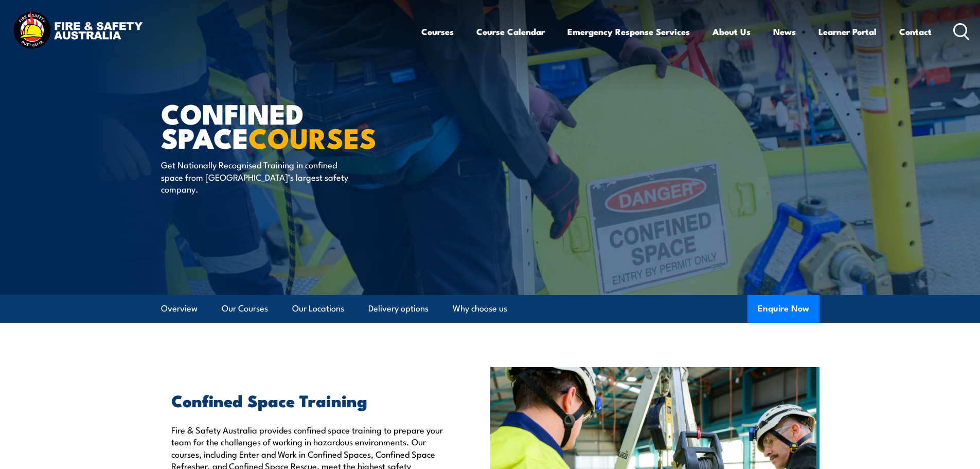  Describe the element at coordinates (783, 309) in the screenshot. I see `button: Enquire Now` at that location.